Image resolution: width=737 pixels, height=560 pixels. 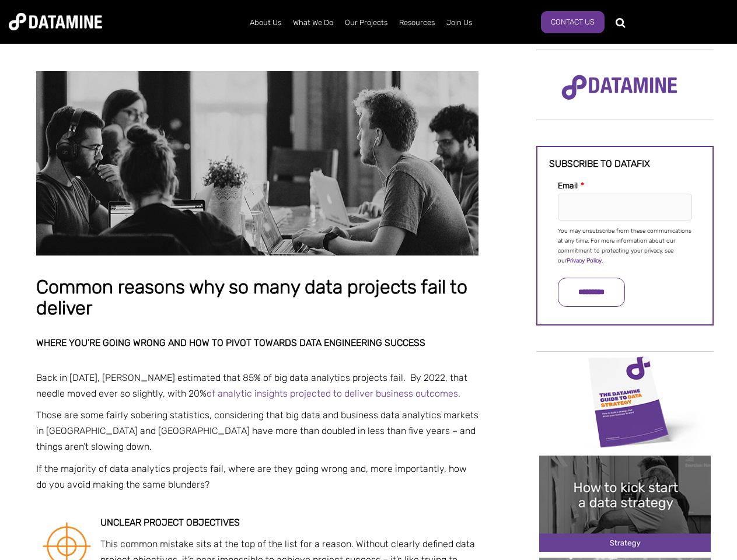 I want to click on a: Our Projects, so click(x=366, y=23).